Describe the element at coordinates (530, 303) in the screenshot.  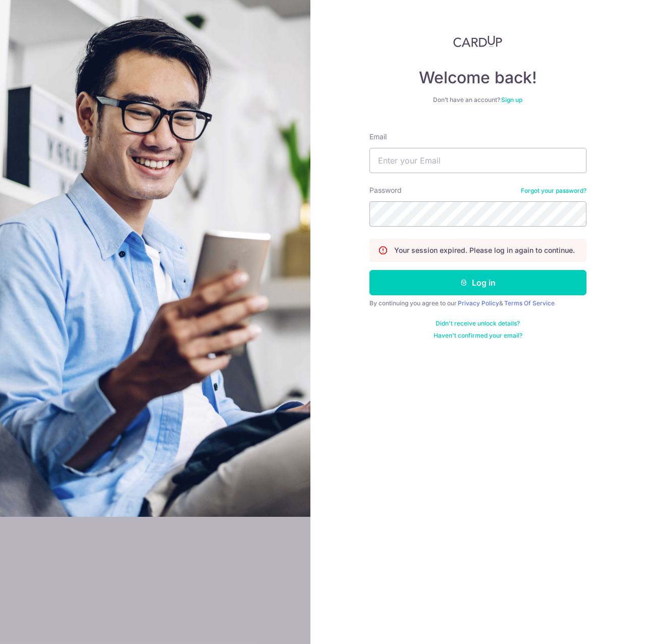
I see `a: Terms Of Service` at that location.